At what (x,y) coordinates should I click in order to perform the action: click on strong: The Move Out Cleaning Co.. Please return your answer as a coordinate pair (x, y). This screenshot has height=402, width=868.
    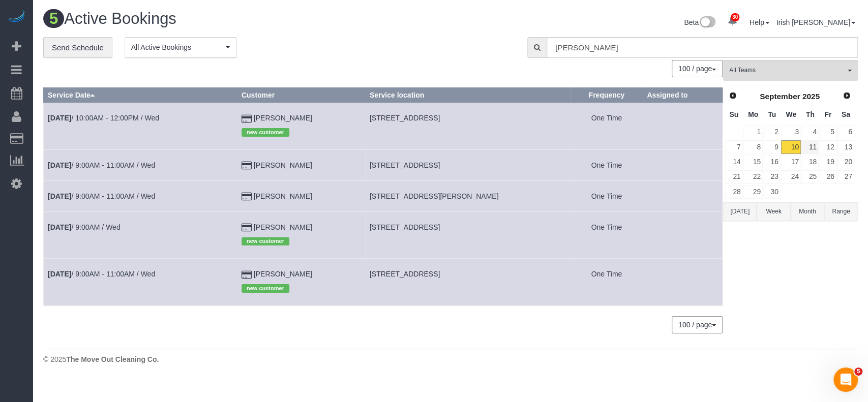
    Looking at the image, I should click on (112, 360).